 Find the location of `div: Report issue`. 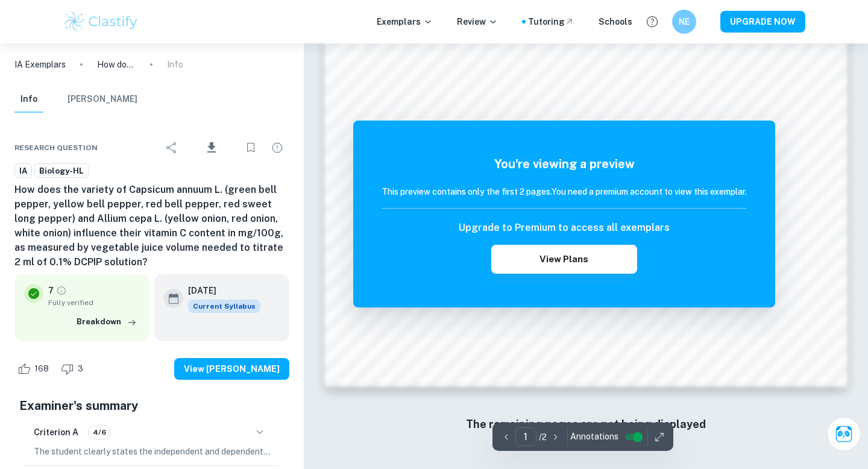

div: Report issue is located at coordinates (277, 148).